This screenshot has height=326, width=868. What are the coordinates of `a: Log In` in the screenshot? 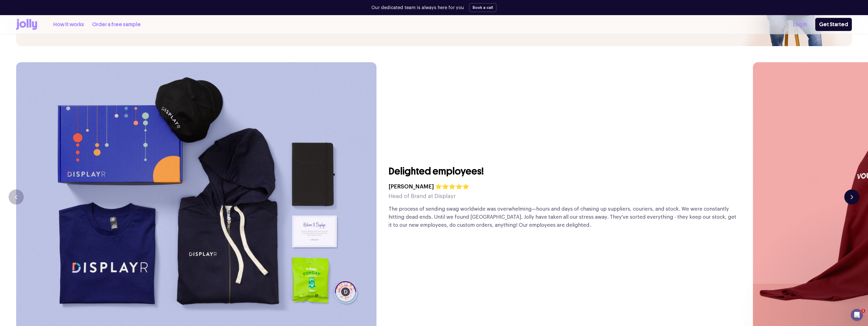 It's located at (800, 24).